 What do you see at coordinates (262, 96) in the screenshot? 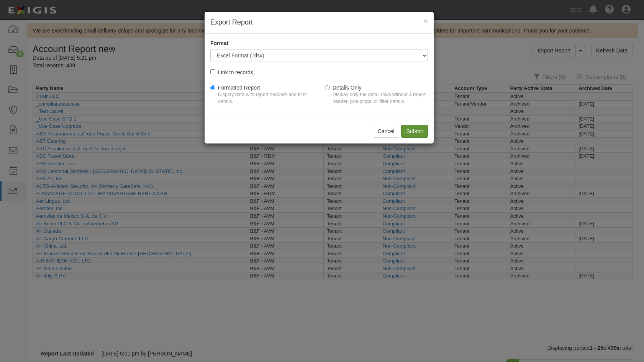
I see `label: Formatted Report` at bounding box center [262, 96].